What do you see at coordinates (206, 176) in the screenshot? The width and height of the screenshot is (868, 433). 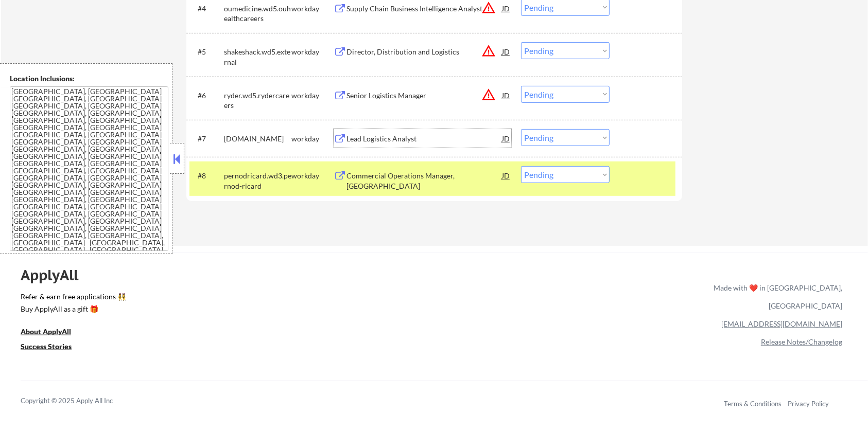 I see `div: #8` at bounding box center [206, 176].